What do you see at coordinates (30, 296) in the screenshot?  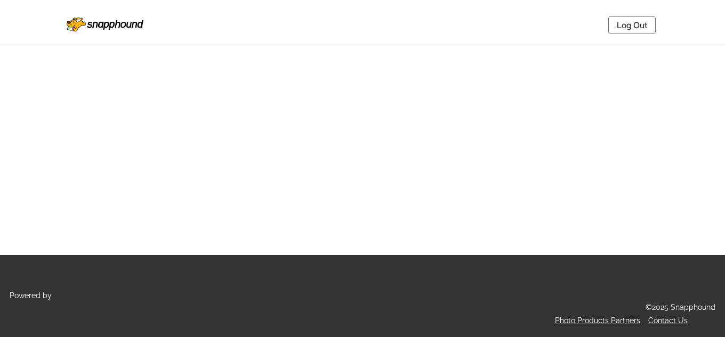 I see `p: Powered by` at bounding box center [30, 296].